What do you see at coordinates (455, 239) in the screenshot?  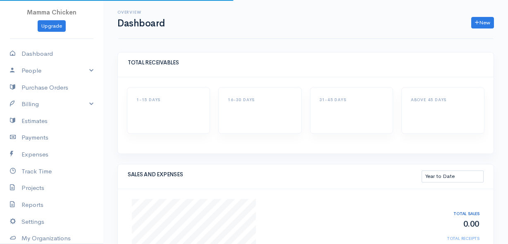 I see `h6: TOTAL RECEIPTS` at bounding box center [455, 239].